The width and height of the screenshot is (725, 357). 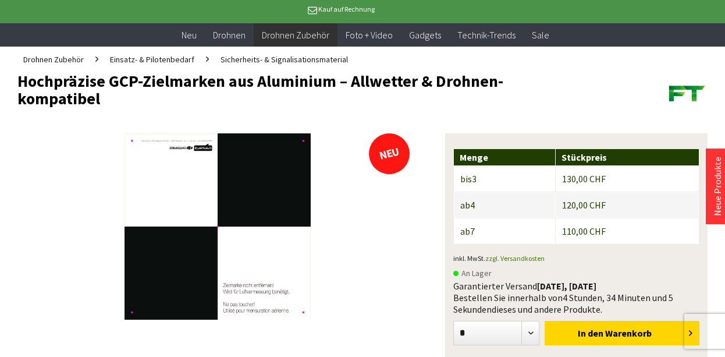 I want to click on span: Technik-Trends, so click(x=487, y=35).